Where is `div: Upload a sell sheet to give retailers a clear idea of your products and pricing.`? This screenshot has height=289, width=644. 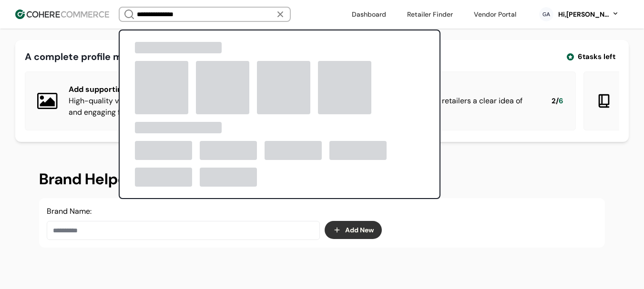
div: Upload a sell sheet to give retailers a clear idea of your products and pricing. is located at coordinates (442, 107).